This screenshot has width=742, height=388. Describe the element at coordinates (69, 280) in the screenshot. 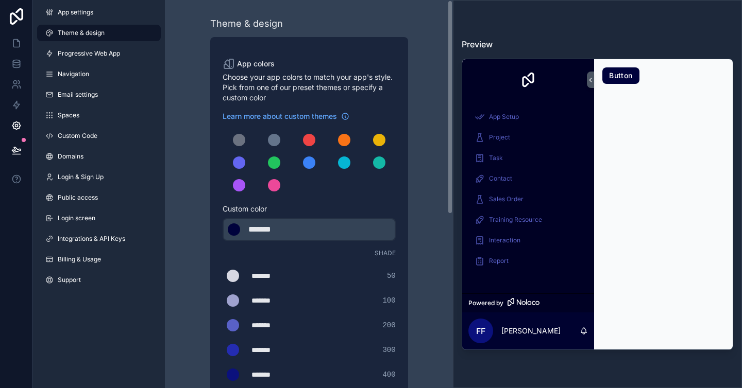

I see `span: Support` at that location.